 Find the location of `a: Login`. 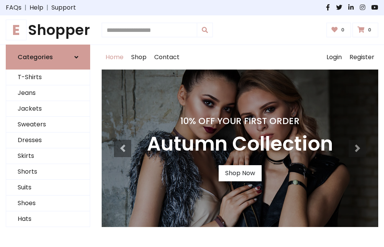

a: Login is located at coordinates (335, 57).